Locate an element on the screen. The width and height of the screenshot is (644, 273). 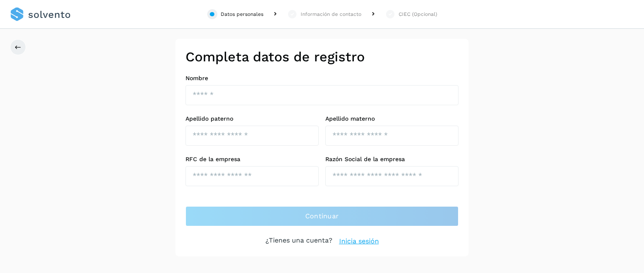
label: Apellido materno is located at coordinates (392, 119).